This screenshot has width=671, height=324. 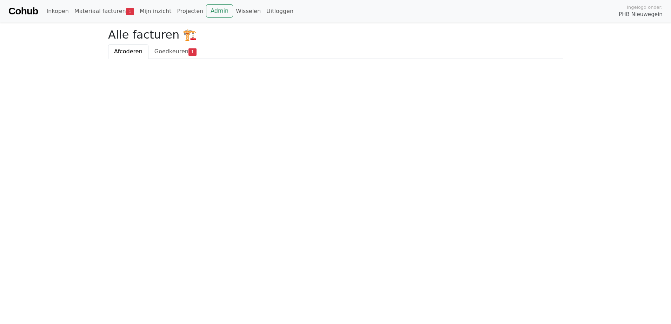 I want to click on span: Ingelogd onder:, so click(x=645, y=7).